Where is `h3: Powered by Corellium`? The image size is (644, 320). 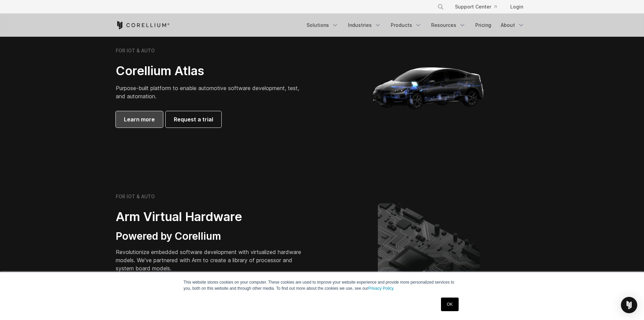 h3: Powered by Corellium is located at coordinates (211, 236).